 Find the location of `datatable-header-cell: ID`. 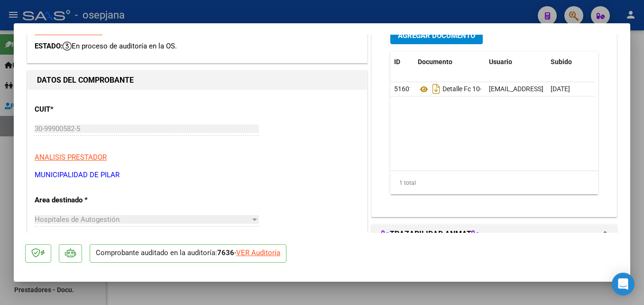

datatable-header-cell: ID is located at coordinates (402, 62).